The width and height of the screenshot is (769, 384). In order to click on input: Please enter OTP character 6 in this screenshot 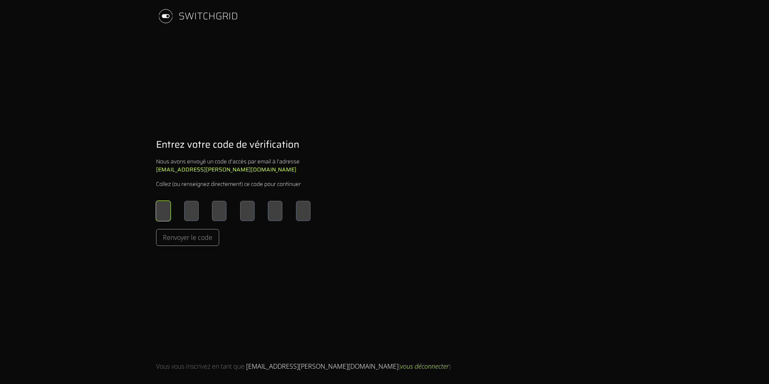, I will do `click(303, 211)`.